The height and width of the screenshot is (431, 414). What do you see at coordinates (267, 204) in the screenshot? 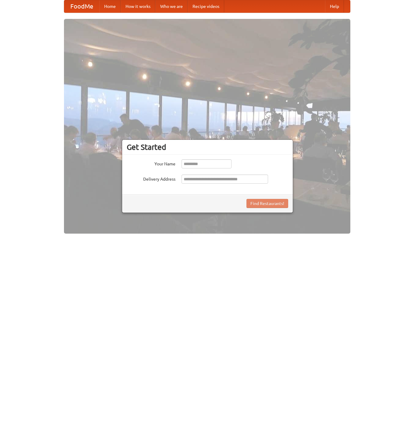
I see `button: Find Restaurants!` at bounding box center [267, 204].